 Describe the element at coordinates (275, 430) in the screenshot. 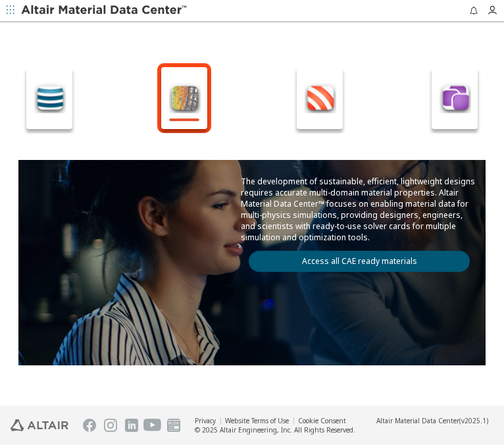

I see `div: © 2025 Altair Engineering, Inc. All Rights Reserved.` at that location.